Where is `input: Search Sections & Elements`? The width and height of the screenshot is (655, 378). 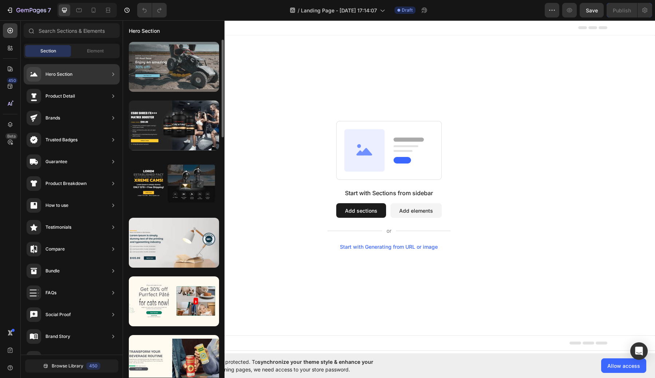
input: Search Sections & Elements is located at coordinates (72, 31).